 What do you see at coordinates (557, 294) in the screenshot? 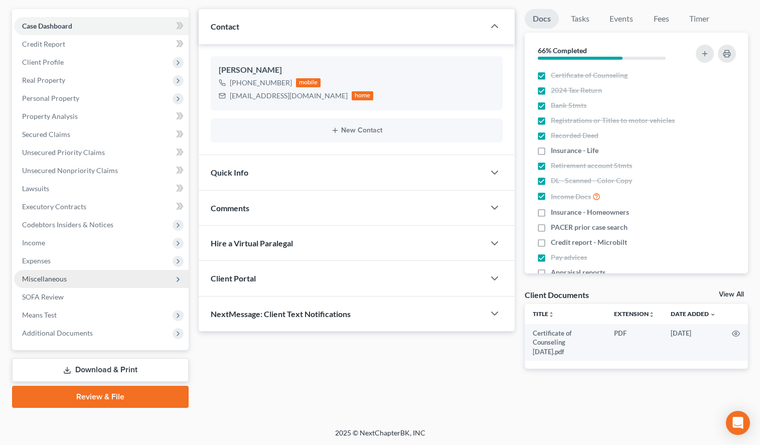
I see `div: Client Documents` at bounding box center [557, 294].